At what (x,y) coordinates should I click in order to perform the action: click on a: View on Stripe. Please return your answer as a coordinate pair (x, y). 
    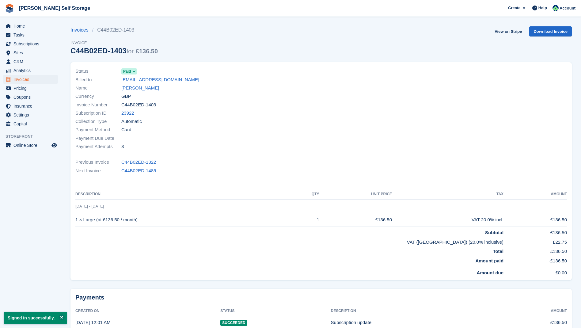
    Looking at the image, I should click on (508, 31).